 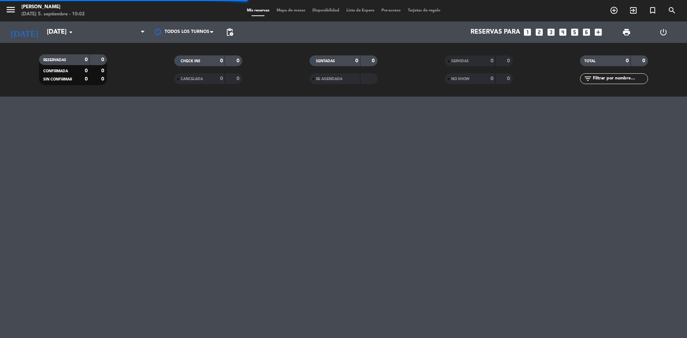 What do you see at coordinates (589, 61) in the screenshot?
I see `span: TOTAL` at bounding box center [589, 61].